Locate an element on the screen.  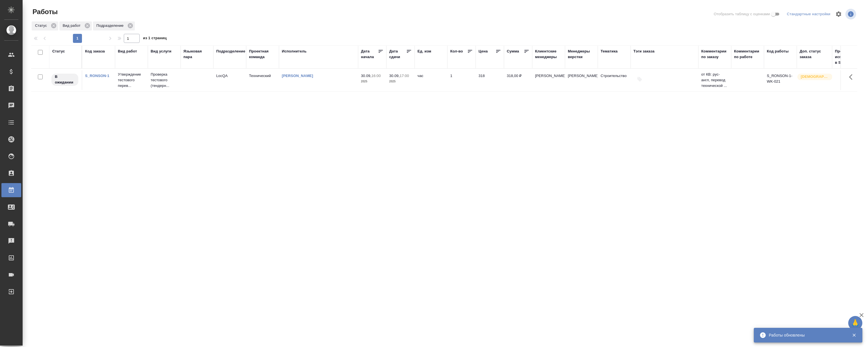
div: Дата сдачи is located at coordinates (398, 54).